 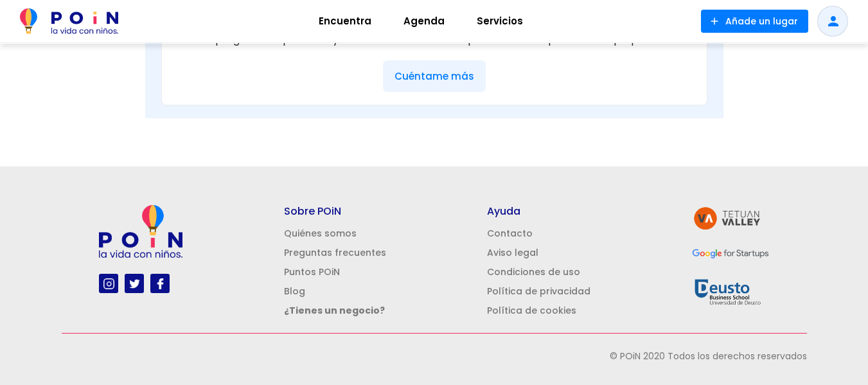 I want to click on a: Agenda, so click(x=424, y=21).